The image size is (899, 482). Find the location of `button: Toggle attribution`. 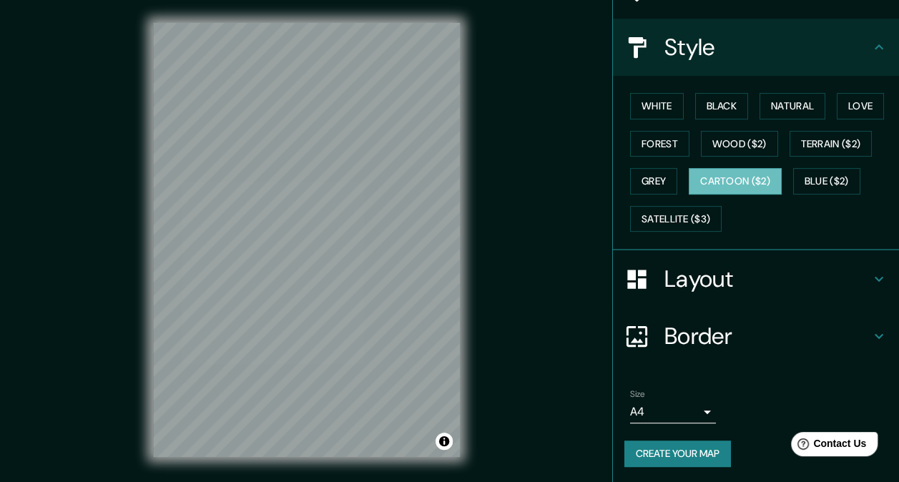

button: Toggle attribution is located at coordinates (444, 442).